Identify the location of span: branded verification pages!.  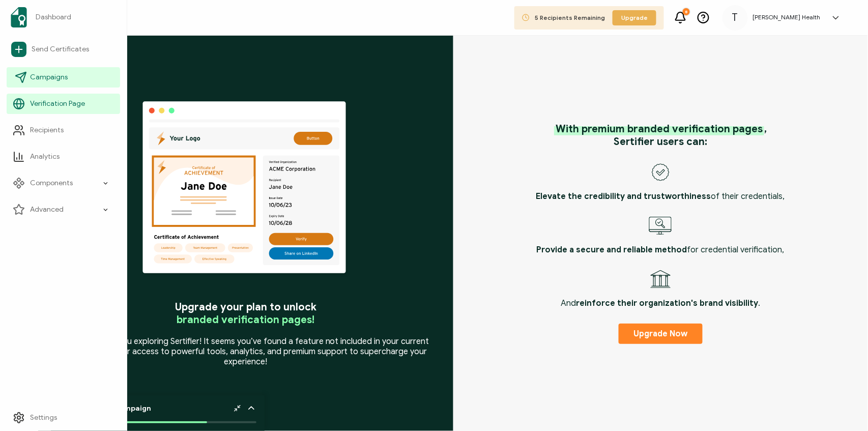
(245, 320).